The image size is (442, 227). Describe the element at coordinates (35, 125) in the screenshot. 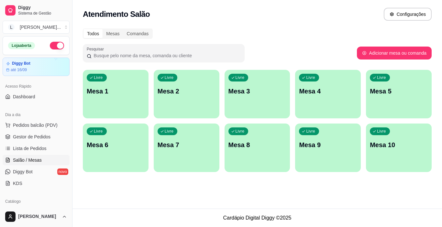

I see `span: Pedidos balcão (PDV)` at that location.